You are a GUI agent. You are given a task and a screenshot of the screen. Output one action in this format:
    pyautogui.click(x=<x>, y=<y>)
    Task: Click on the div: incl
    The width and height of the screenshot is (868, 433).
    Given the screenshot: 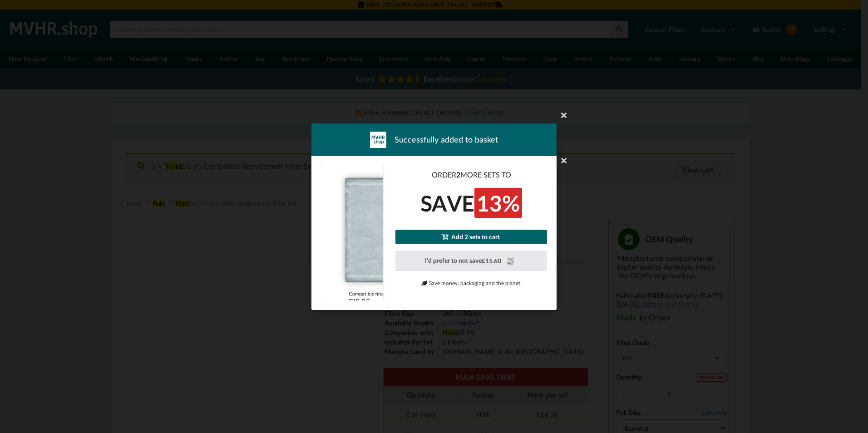 What is the action you would take?
    pyautogui.click(x=510, y=259)
    